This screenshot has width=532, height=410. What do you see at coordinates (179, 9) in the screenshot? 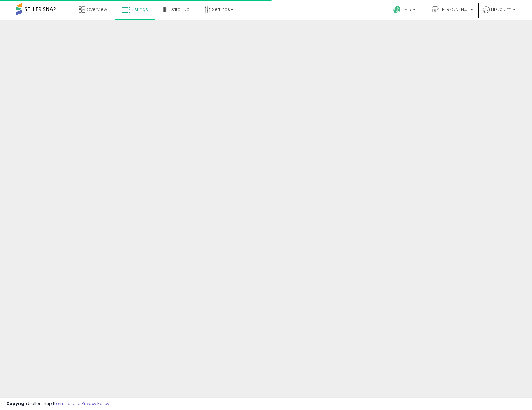
I see `span: DataHub` at bounding box center [179, 9].